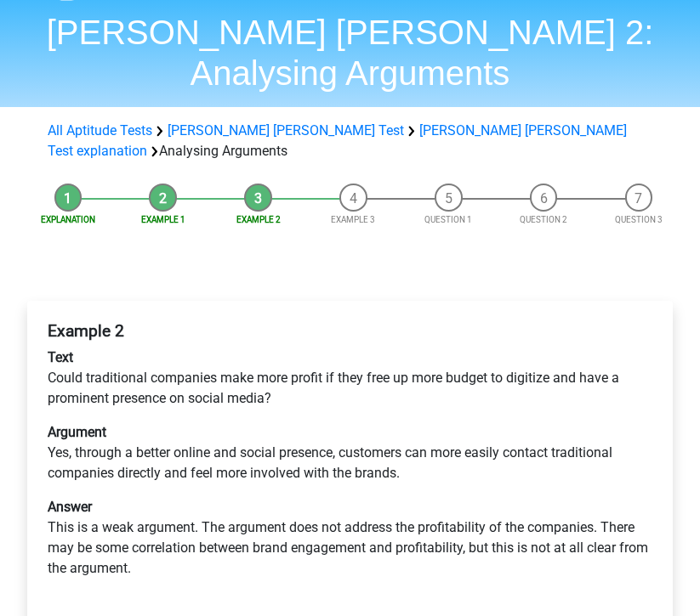 This screenshot has height=616, width=700. Describe the element at coordinates (352, 220) in the screenshot. I see `a: Example 3` at that location.